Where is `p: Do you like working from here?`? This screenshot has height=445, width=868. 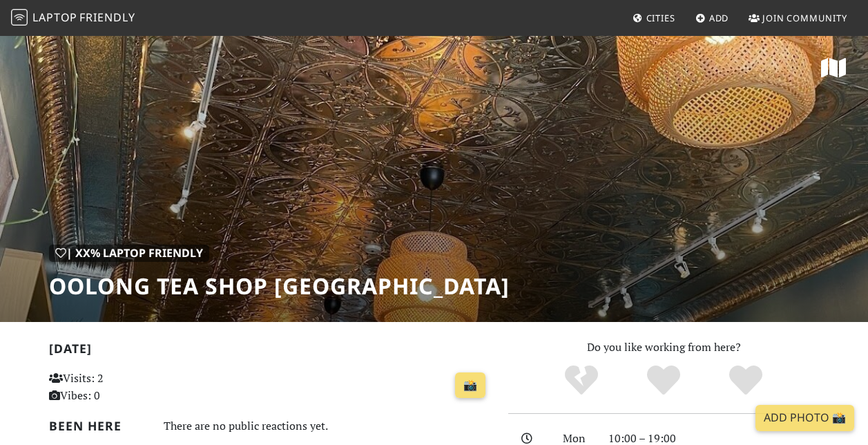
p: Do you like working from here? is located at coordinates (663, 347).